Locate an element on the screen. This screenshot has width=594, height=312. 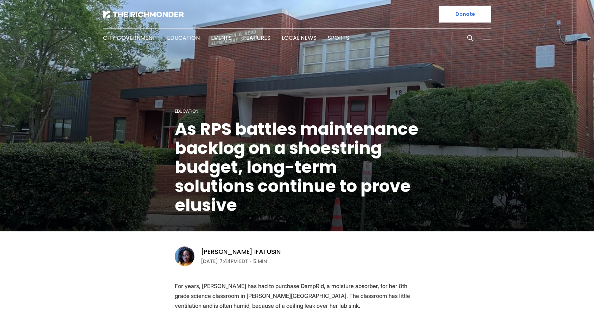
button: Search this site is located at coordinates (470, 38).